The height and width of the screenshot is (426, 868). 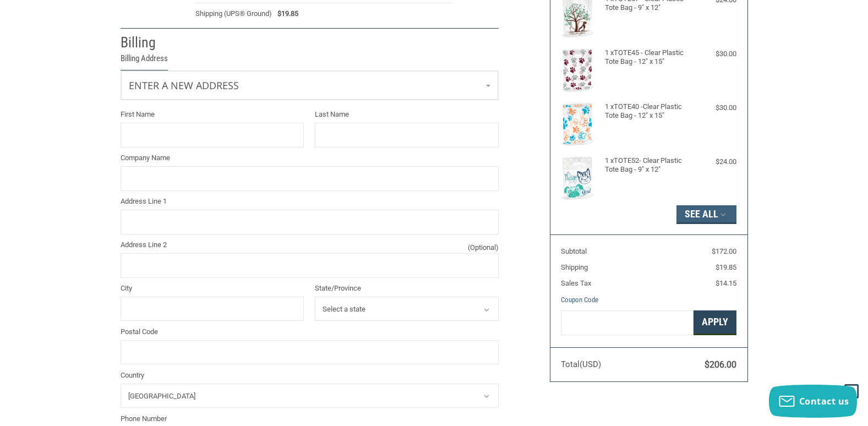 What do you see at coordinates (309, 245) in the screenshot?
I see `label: Address Line 2` at bounding box center [309, 245].